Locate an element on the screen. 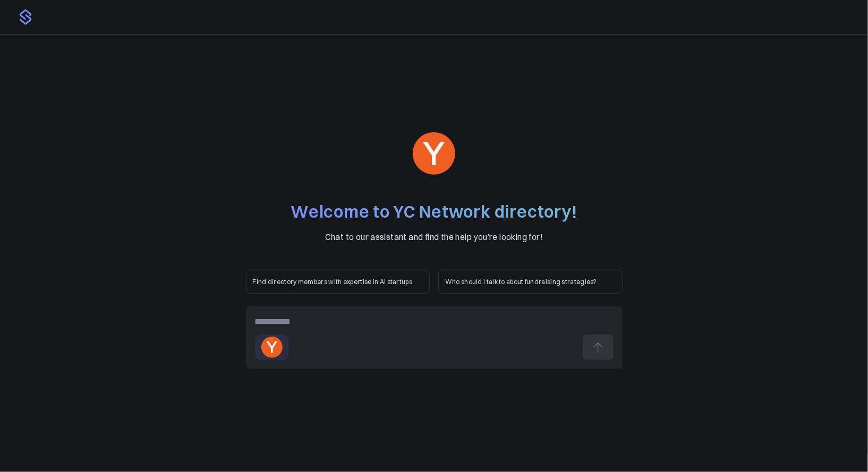 This screenshot has height=472, width=868. p: Find directory members with expertise in AI startups is located at coordinates (338, 282).